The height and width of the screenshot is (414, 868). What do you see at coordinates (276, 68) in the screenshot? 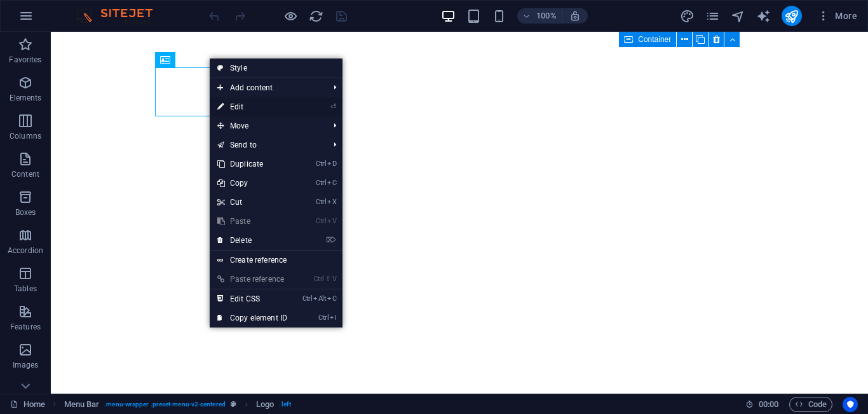
I see `a: Style` at bounding box center [276, 68].